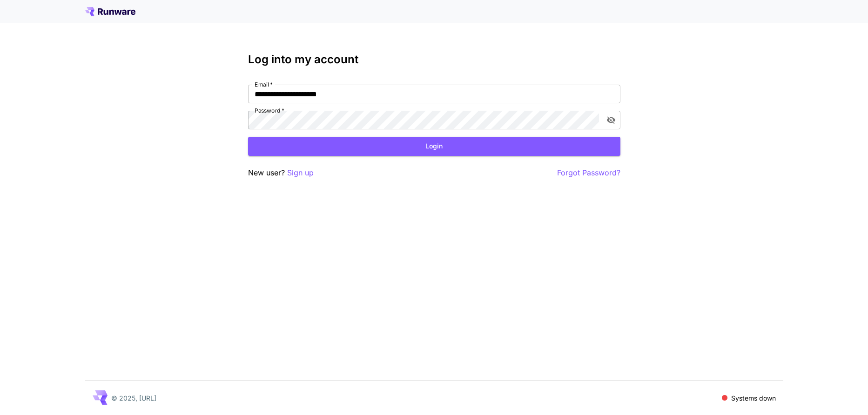 Image resolution: width=868 pixels, height=415 pixels. What do you see at coordinates (281, 173) in the screenshot?
I see `p: New user?` at bounding box center [281, 173].